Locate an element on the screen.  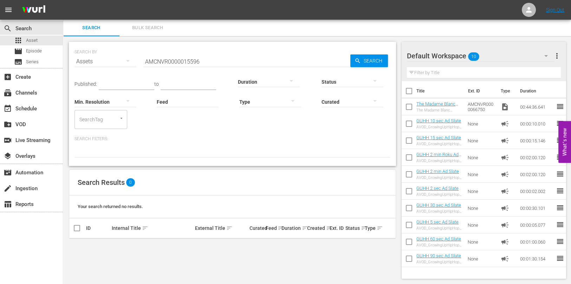
span: Live Streaming is located at coordinates (8, 140).